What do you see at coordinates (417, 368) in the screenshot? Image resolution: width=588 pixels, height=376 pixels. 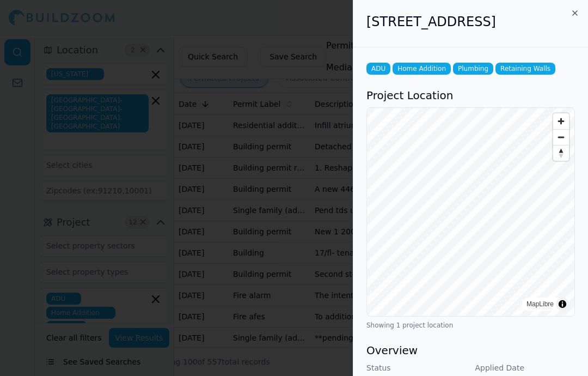 I see `p: Status` at bounding box center [417, 368].